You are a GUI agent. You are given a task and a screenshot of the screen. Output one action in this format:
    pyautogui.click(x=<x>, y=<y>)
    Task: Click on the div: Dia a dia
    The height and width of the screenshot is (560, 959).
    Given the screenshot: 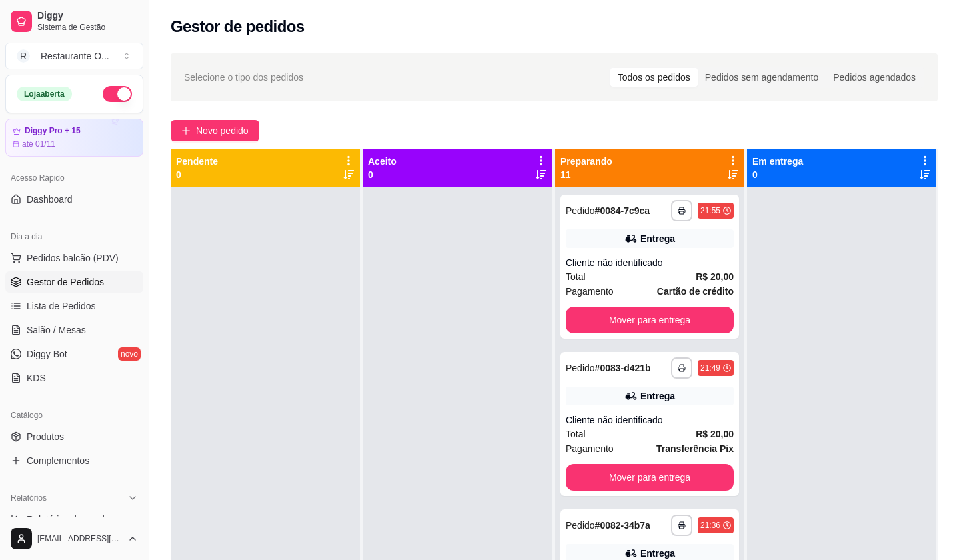 What is the action you would take?
    pyautogui.click(x=74, y=237)
    